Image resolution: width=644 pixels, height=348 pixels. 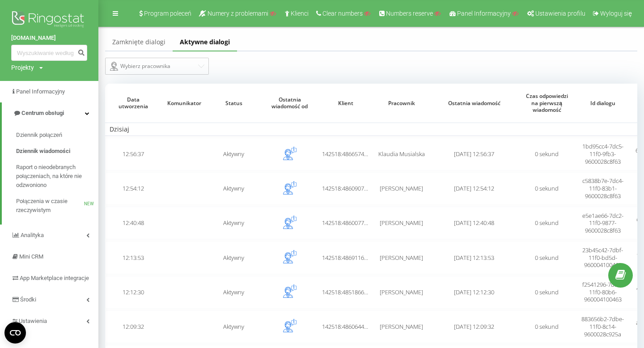 I want to click on span: Wyloguj się, so click(x=616, y=14).